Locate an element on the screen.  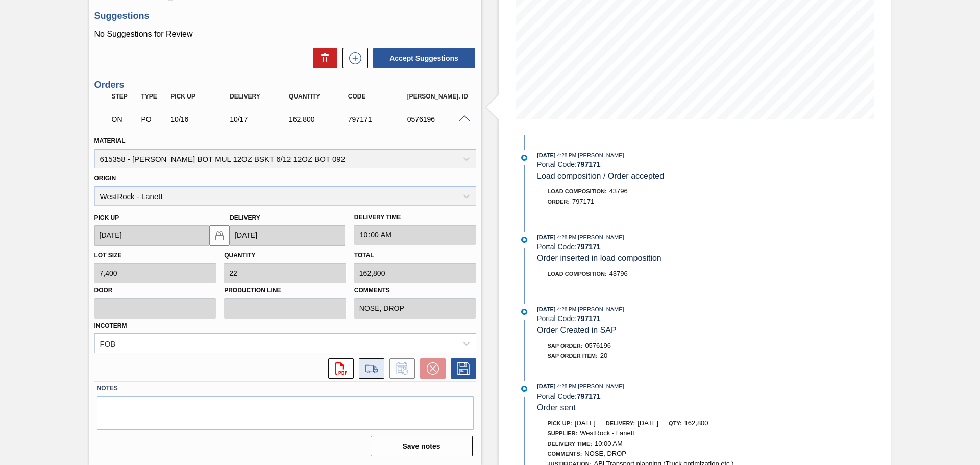
span: 162,800 is located at coordinates (696, 422).